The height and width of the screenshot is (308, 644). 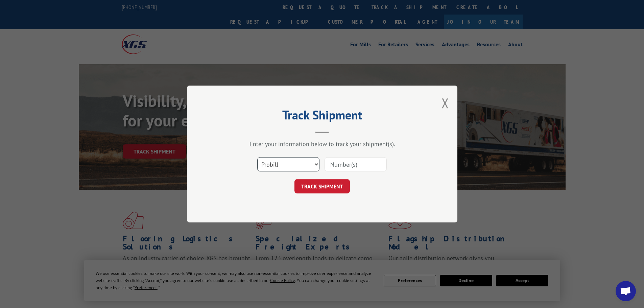 What do you see at coordinates (355, 164) in the screenshot?
I see `input: Number(s)` at bounding box center [355, 164].